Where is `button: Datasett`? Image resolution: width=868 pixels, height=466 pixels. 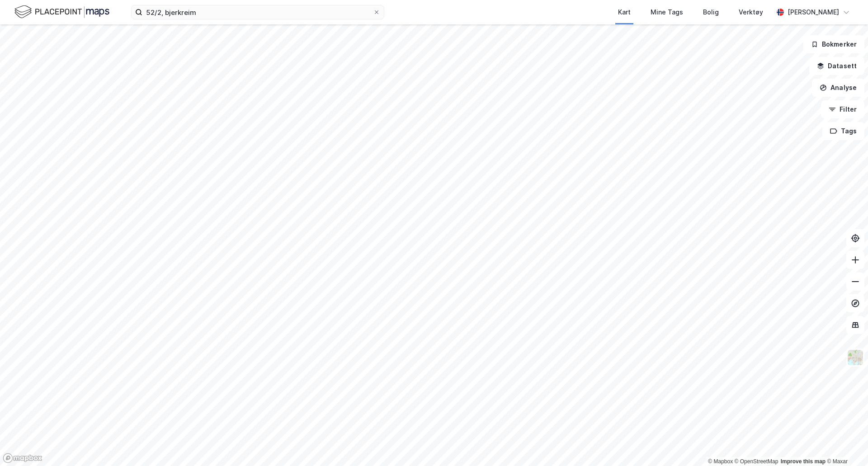 button: Datasett is located at coordinates (837, 66).